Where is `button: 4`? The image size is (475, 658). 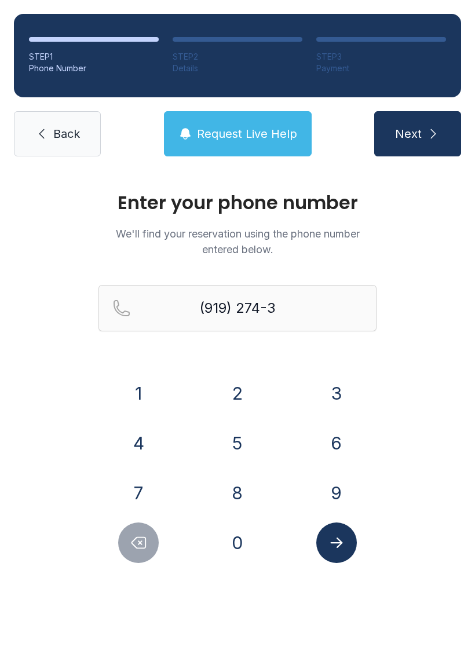 button: 4 is located at coordinates (138, 443).